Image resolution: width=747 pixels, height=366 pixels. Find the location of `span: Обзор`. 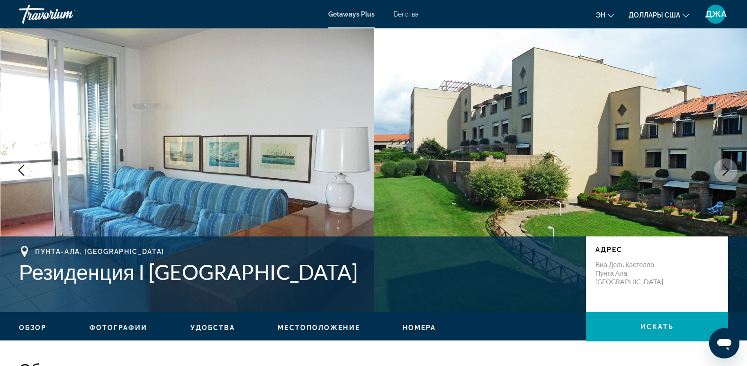

span: Обзор is located at coordinates (33, 328).